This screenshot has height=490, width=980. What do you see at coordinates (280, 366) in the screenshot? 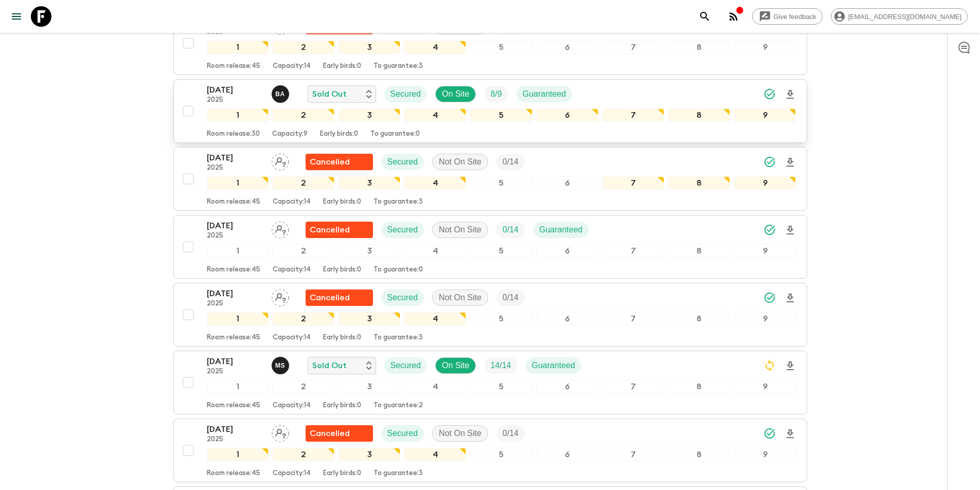
I see `p: M S` at bounding box center [280, 366].